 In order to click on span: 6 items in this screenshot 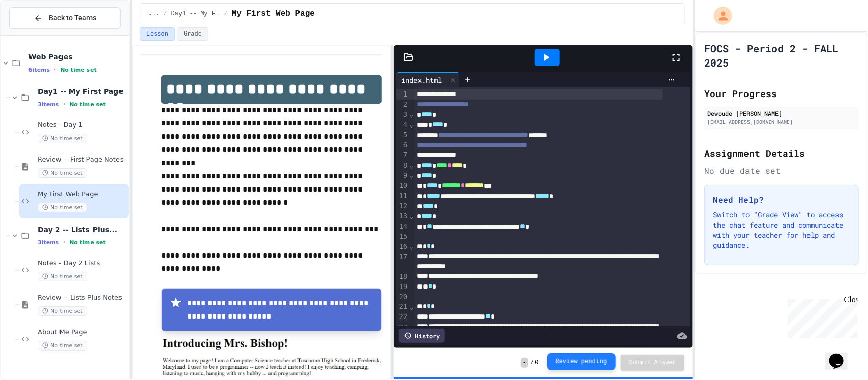, I will do `click(39, 70)`.